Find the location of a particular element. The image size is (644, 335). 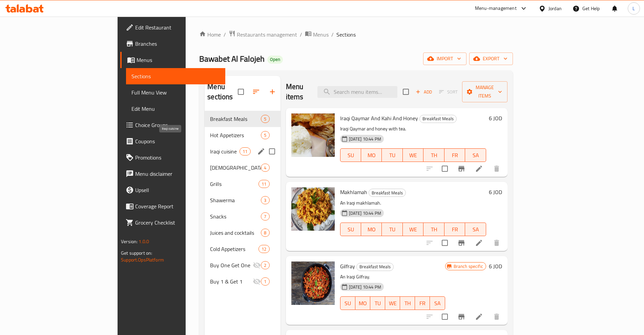

span: Snacks is located at coordinates (235, 217).